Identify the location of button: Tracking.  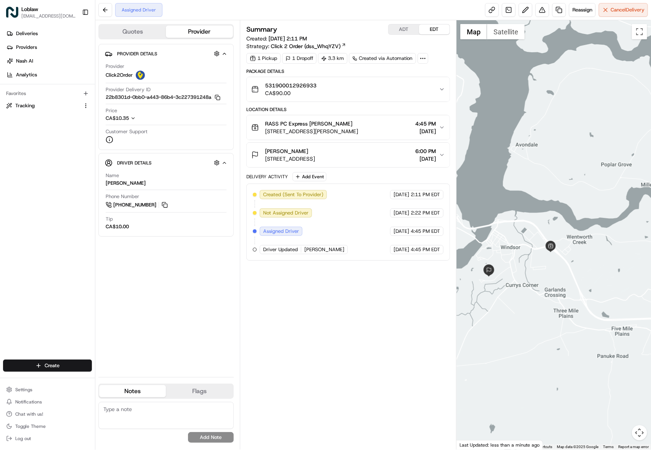
(47, 106).